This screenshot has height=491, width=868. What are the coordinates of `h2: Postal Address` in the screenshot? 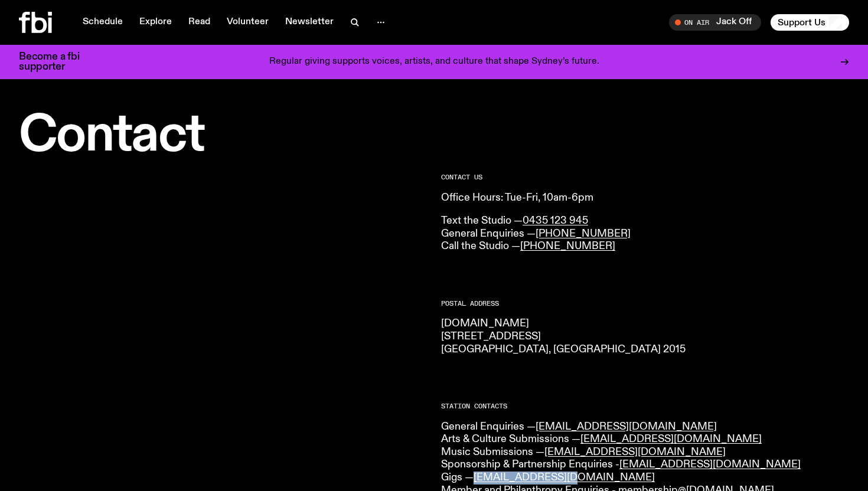 It's located at (644, 303).